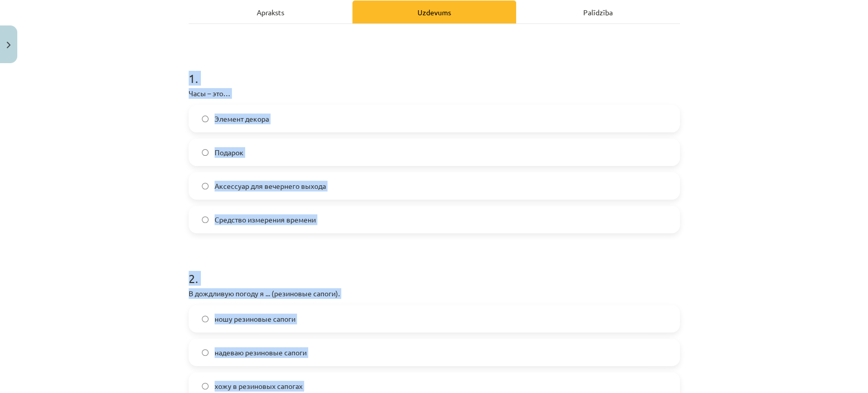 This screenshot has width=868, height=393. I want to click on div: Palīdzība, so click(598, 11).